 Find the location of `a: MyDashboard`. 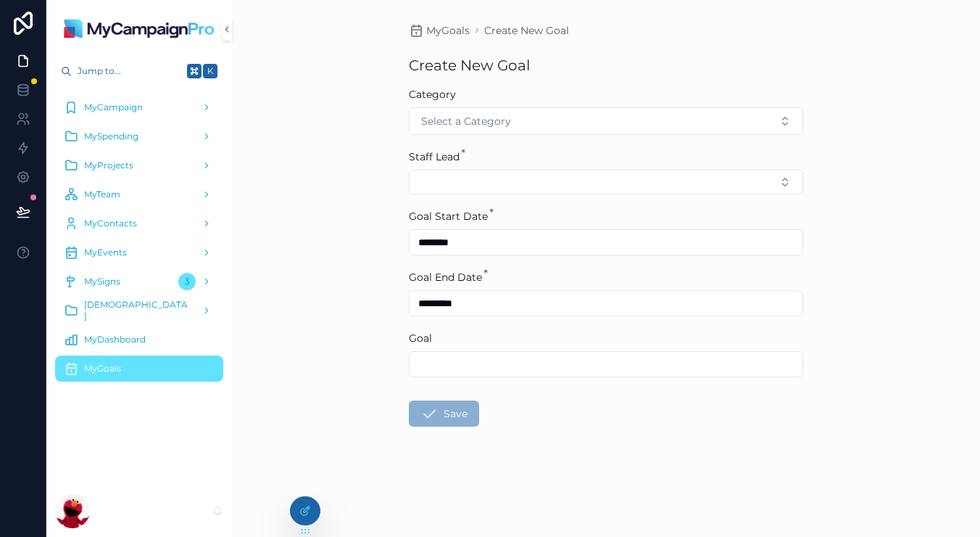

a: MyDashboard is located at coordinates (139, 340).